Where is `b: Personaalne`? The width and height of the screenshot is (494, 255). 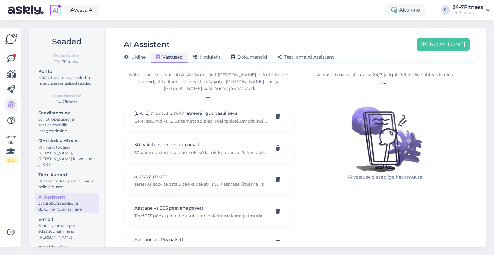
b: Personaalne is located at coordinates (67, 56).